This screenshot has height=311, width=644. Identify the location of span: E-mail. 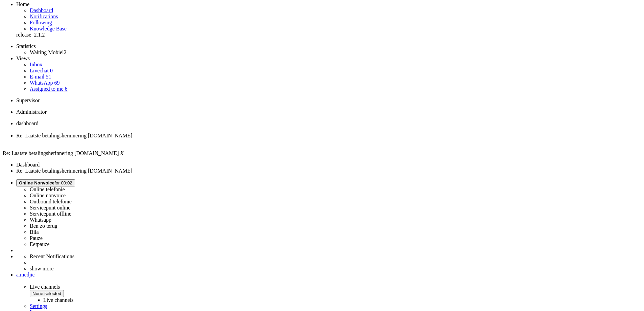
(37, 76).